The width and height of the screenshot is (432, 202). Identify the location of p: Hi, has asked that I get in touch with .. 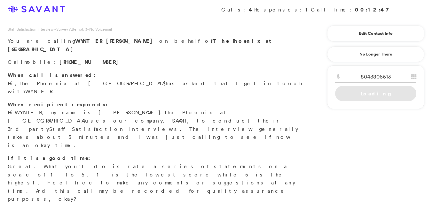
(155, 83).